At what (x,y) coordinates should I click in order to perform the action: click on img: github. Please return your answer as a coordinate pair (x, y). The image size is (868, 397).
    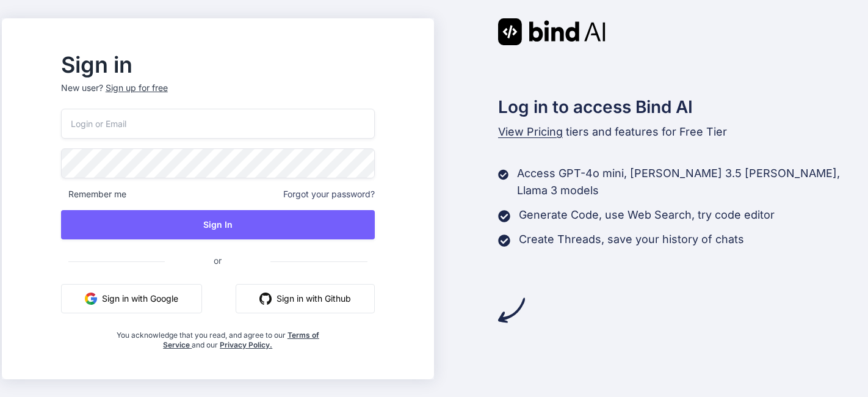
    Looking at the image, I should click on (266, 299).